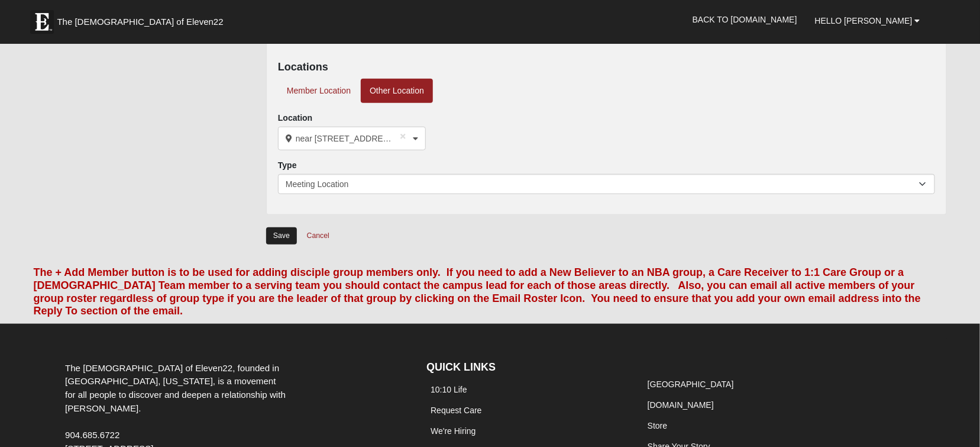 This screenshot has width=980, height=447. Describe the element at coordinates (318, 236) in the screenshot. I see `a: Cancel` at that location.